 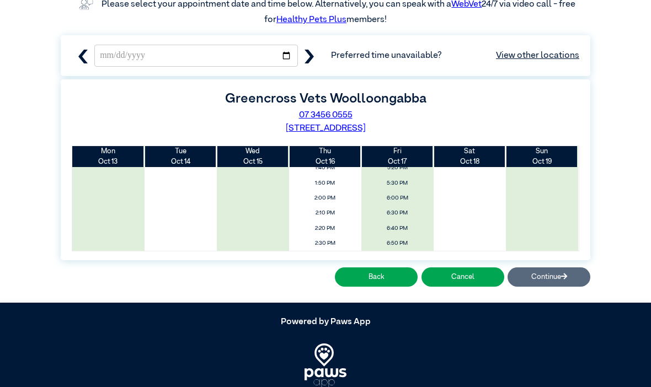 What do you see at coordinates (397, 183) in the screenshot?
I see `span: 5:30 PM` at bounding box center [397, 183].